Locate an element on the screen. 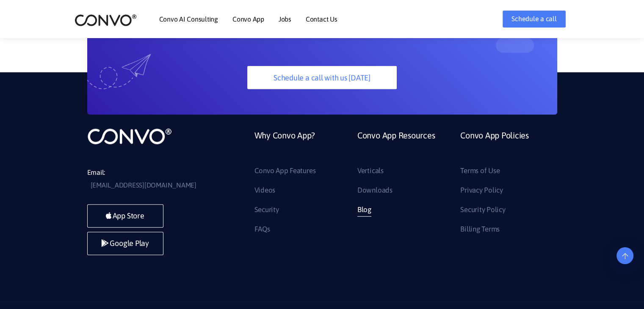 This screenshot has height=309, width=644. a: Billing Terms is located at coordinates (480, 229).